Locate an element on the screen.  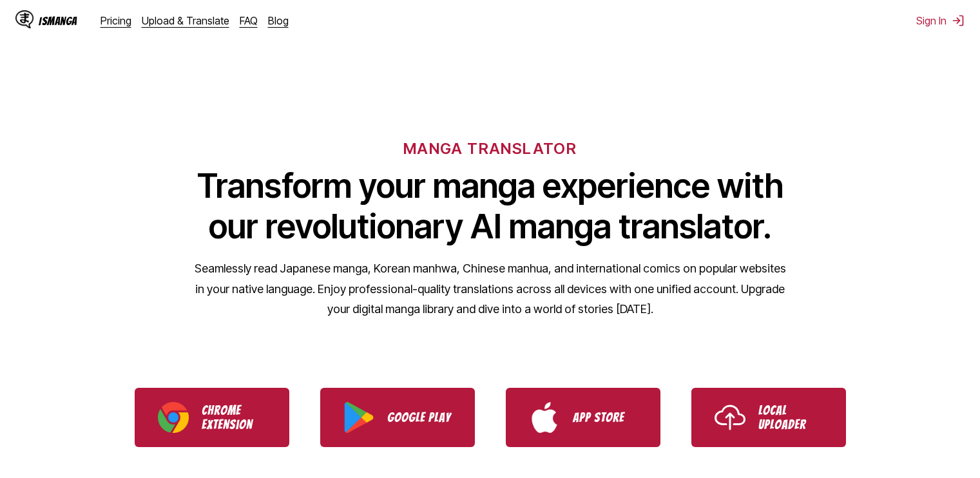
p: Chrome Extension is located at coordinates (234, 418).